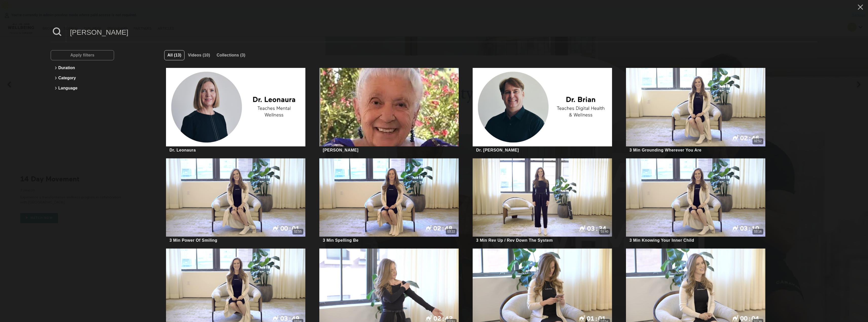 This screenshot has width=868, height=322. I want to click on div: 02:55, so click(298, 232).